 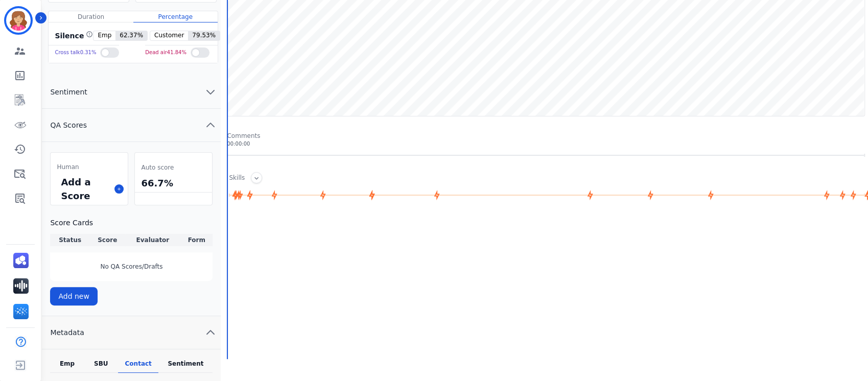 What do you see at coordinates (185, 366) in the screenshot?
I see `div: Sentiment` at bounding box center [185, 366].